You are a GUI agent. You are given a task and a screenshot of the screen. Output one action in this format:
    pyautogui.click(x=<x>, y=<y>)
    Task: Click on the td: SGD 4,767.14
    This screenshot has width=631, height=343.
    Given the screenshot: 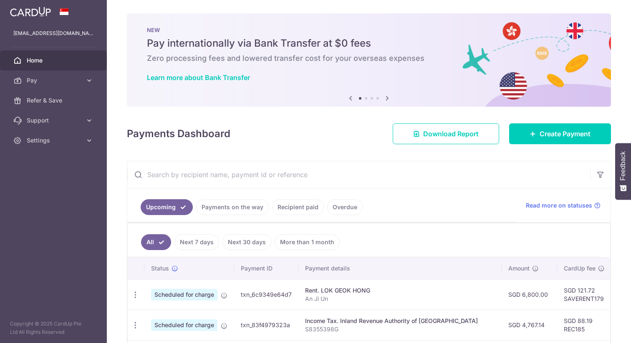 What is the action you would take?
    pyautogui.click(x=529, y=325)
    